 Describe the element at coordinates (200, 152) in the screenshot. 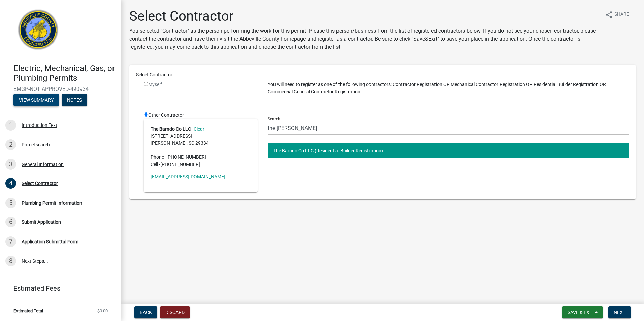

I see `div: Other Contractor` at that location.